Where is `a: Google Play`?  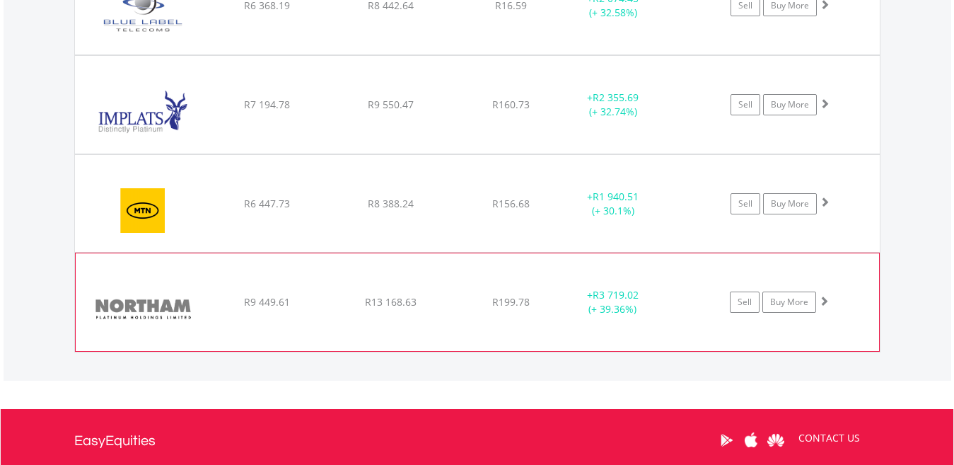 a: Google Play is located at coordinates (726, 440).